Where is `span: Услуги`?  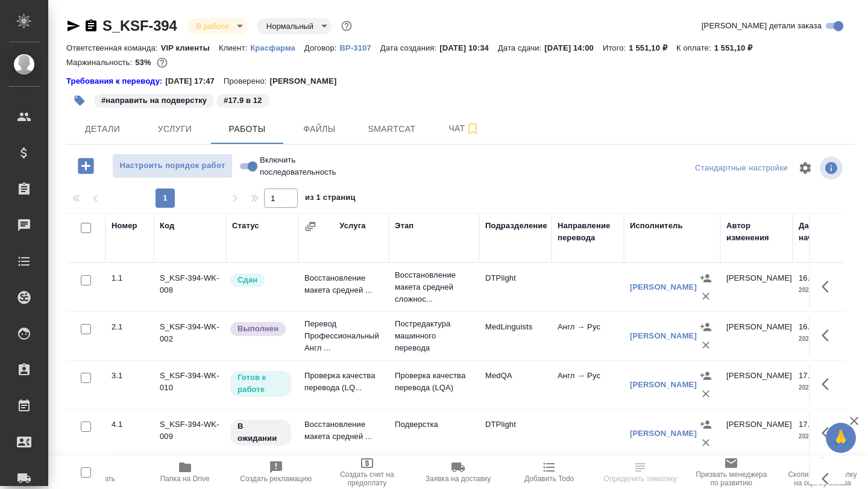 span: Услуги is located at coordinates (174, 129).